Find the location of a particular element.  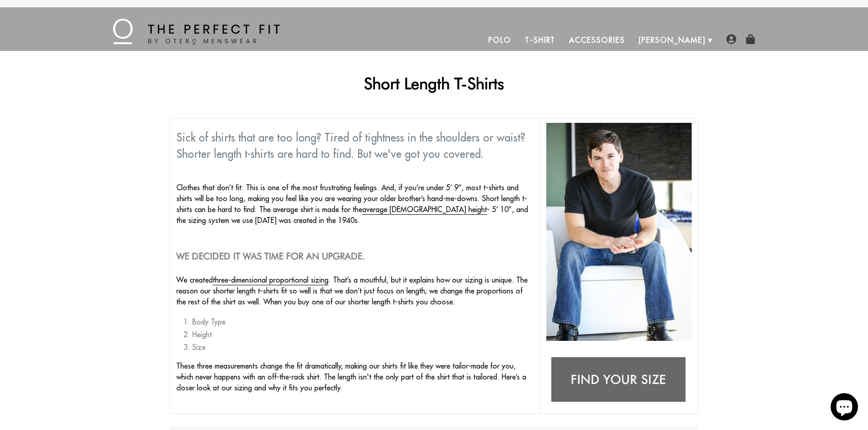

a: Polo is located at coordinates (499, 40).